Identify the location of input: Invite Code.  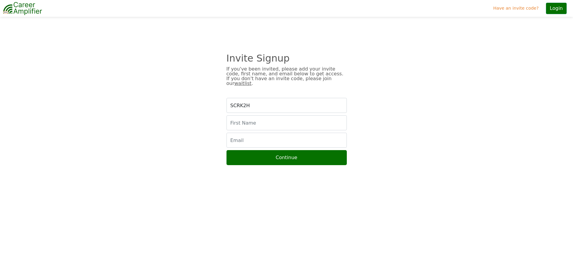
(286, 106).